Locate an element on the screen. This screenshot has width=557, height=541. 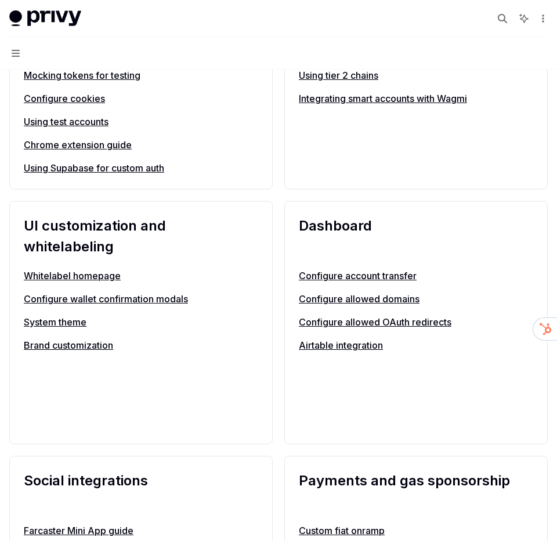
a: System theme is located at coordinates (141, 322).